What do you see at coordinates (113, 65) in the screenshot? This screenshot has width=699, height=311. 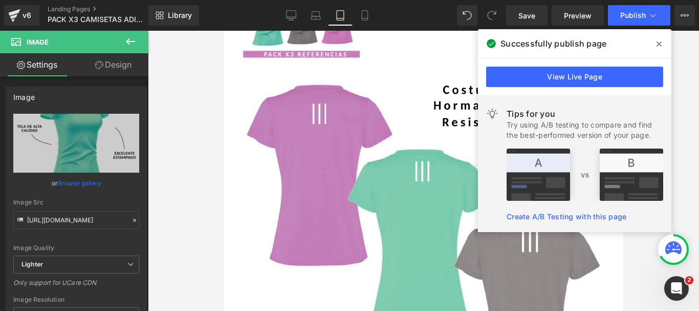 I see `a: Design` at bounding box center [113, 65].